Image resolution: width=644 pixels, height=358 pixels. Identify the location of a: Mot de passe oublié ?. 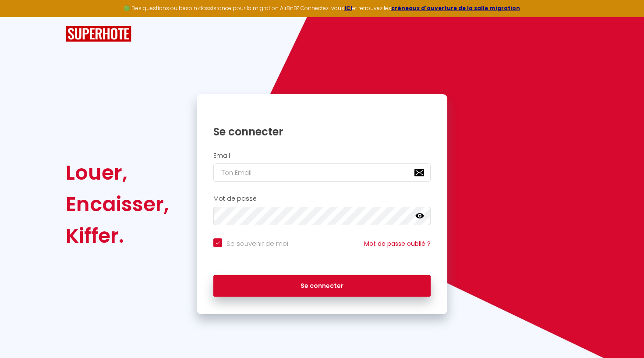
(397, 244).